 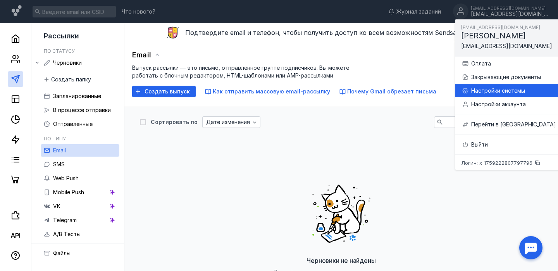 What do you see at coordinates (415, 12) in the screenshot?
I see `a: Журнал заданий` at bounding box center [415, 12].